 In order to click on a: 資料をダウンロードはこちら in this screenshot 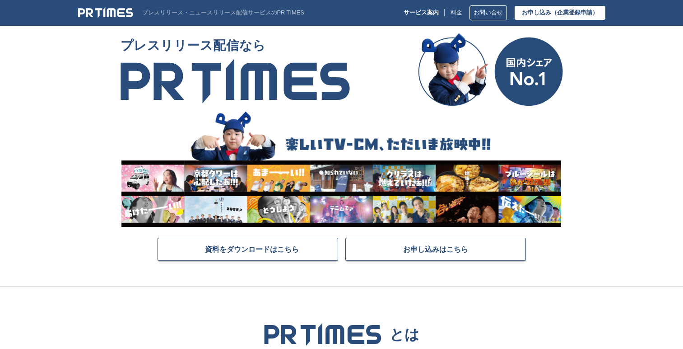, I will do `click(248, 249)`.